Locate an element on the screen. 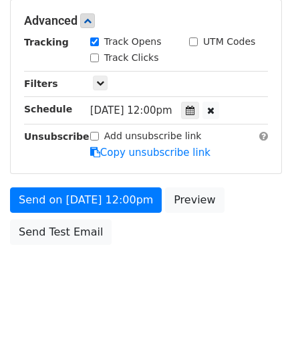 Image resolution: width=292 pixels, height=354 pixels. strong: Unsubscribe is located at coordinates (57, 136).